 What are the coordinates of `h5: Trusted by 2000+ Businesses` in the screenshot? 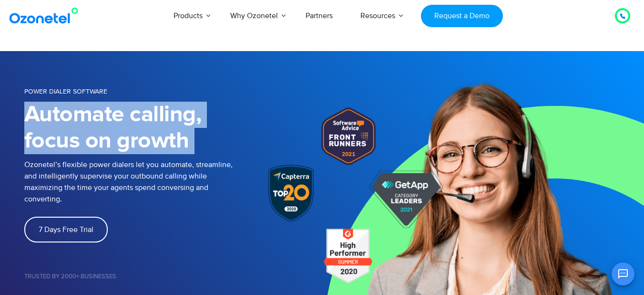 It's located at (173, 276).